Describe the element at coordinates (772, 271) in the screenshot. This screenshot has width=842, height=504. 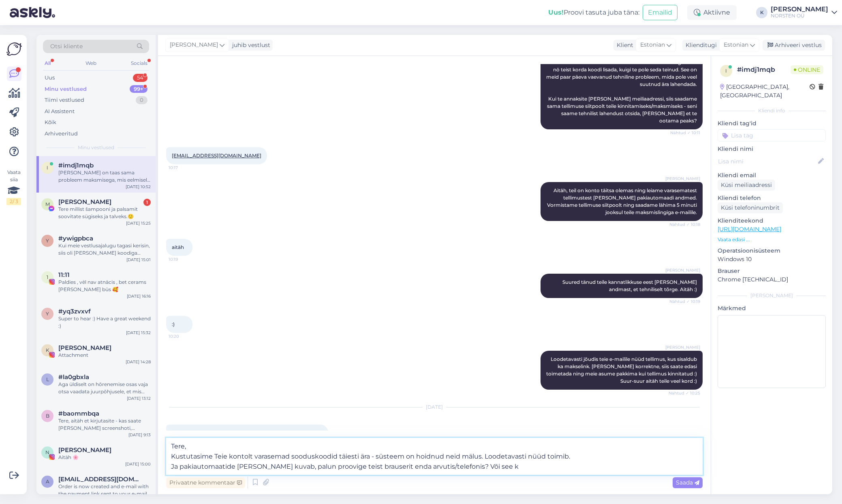
I see `p: Brauser` at that location.